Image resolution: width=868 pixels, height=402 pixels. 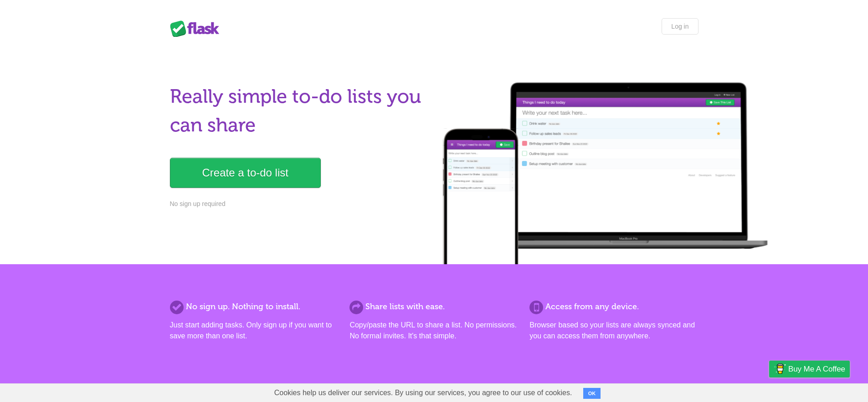 I want to click on h2: Access from any device., so click(x=614, y=307).